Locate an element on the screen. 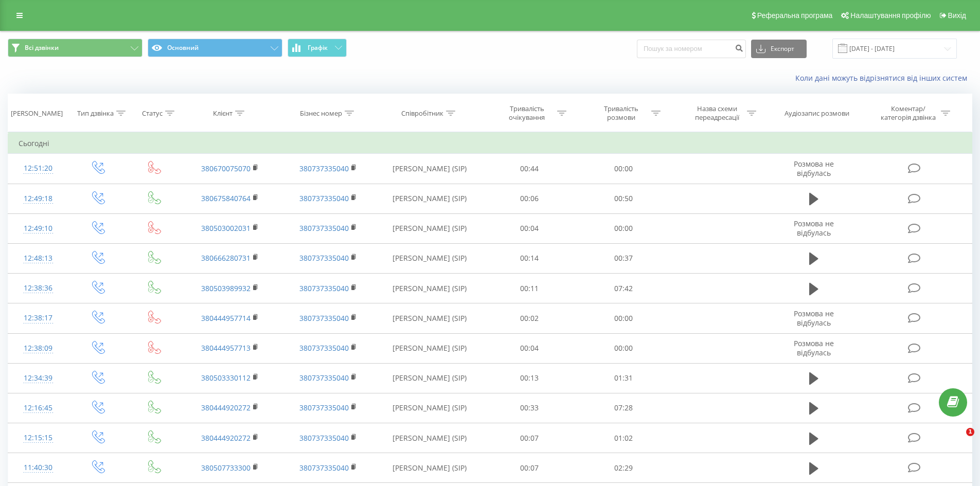  div: 12:49:18 is located at coordinates (38, 198).